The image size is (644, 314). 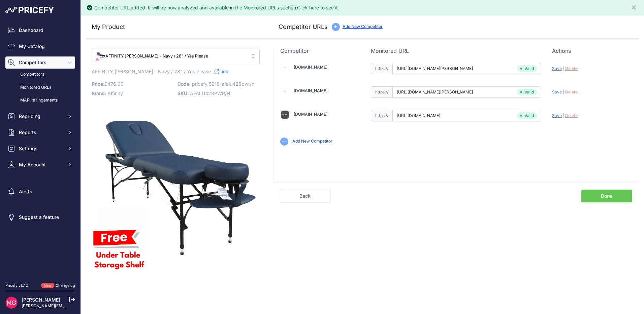 What do you see at coordinates (184, 84) in the screenshot?
I see `span: Code:` at bounding box center [184, 84].